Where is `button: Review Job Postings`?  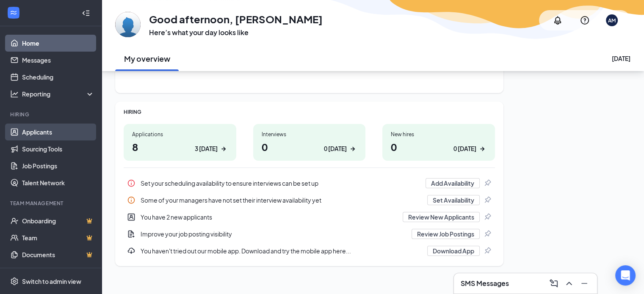
button: Review Job Postings is located at coordinates (445, 234).